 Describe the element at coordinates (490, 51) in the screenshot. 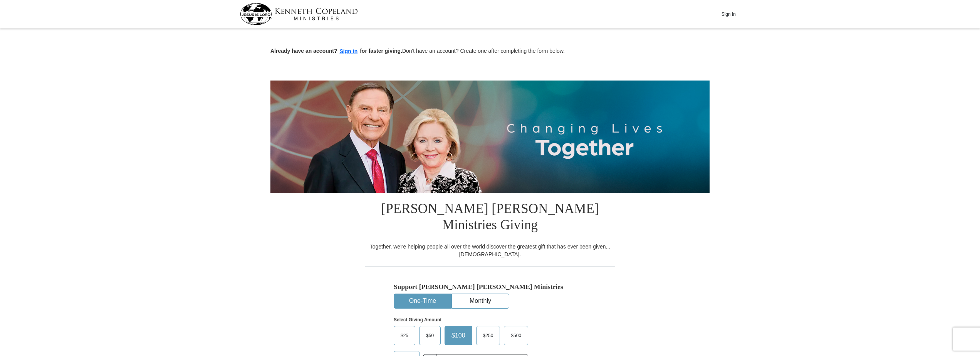

I see `p: Don't have an account? Create one after completing the form below.` at that location.